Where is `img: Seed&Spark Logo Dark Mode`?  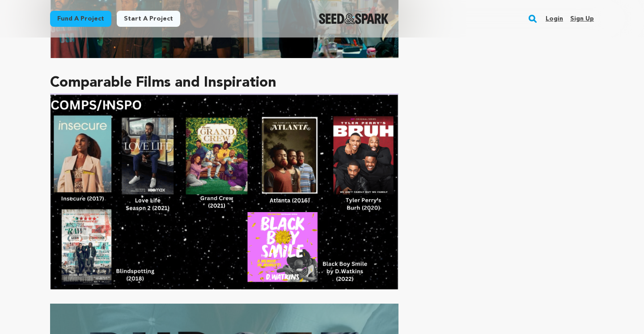
img: Seed&Spark Logo Dark Mode is located at coordinates (354, 19).